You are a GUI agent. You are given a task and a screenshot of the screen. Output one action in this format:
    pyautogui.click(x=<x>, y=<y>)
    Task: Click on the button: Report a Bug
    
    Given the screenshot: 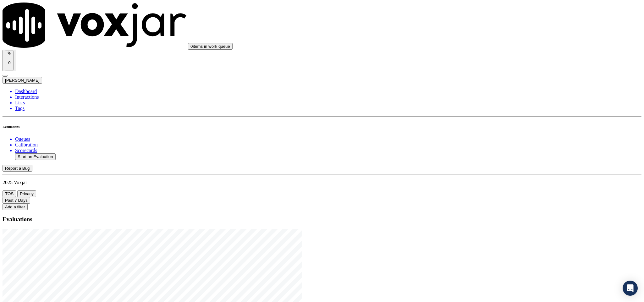 What is the action you would take?
    pyautogui.click(x=17, y=168)
    